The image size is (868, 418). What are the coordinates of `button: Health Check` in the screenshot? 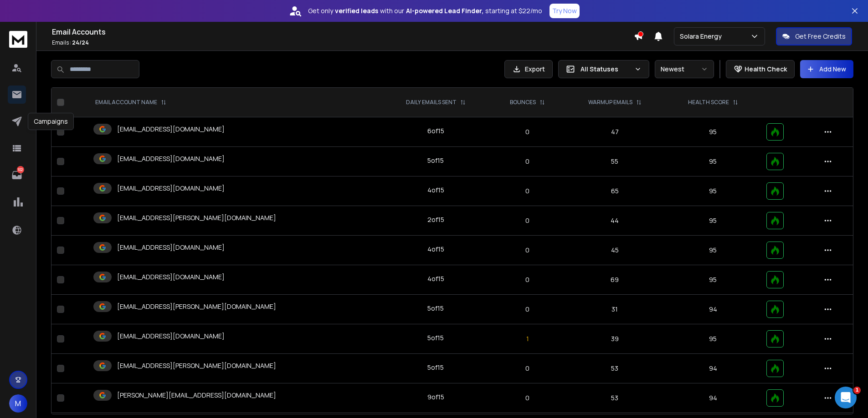 It's located at (760, 69).